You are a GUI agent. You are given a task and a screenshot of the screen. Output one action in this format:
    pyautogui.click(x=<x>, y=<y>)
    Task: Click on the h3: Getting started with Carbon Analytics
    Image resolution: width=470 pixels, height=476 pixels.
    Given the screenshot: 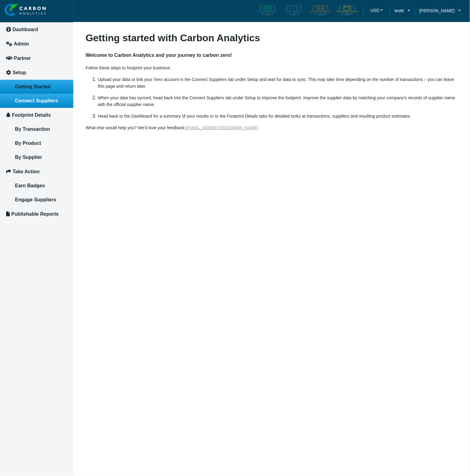 What is the action you would take?
    pyautogui.click(x=272, y=38)
    